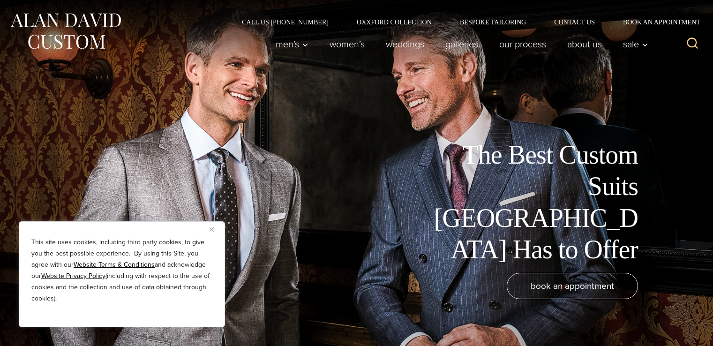 The image size is (713, 346). What do you see at coordinates (73, 276) in the screenshot?
I see `a: Website Privacy Policy` at bounding box center [73, 276].